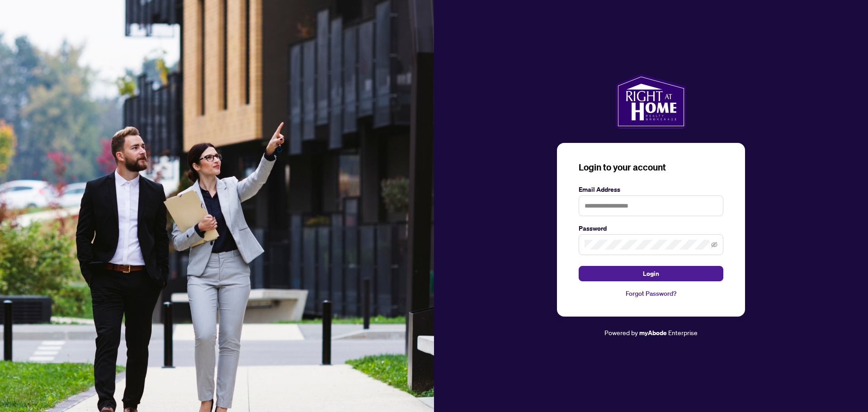  I want to click on span: eye-invisible, so click(715, 244).